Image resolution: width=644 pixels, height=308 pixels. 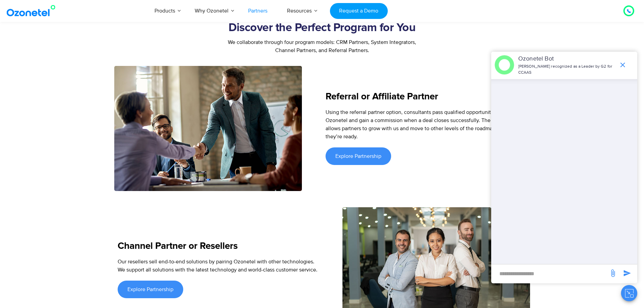 I want to click on button: Close chat, so click(x=629, y=293).